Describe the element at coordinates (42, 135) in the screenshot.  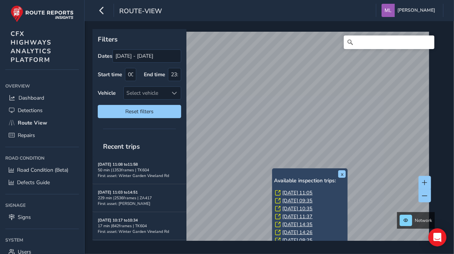
I see `a: Repairs` at that location.